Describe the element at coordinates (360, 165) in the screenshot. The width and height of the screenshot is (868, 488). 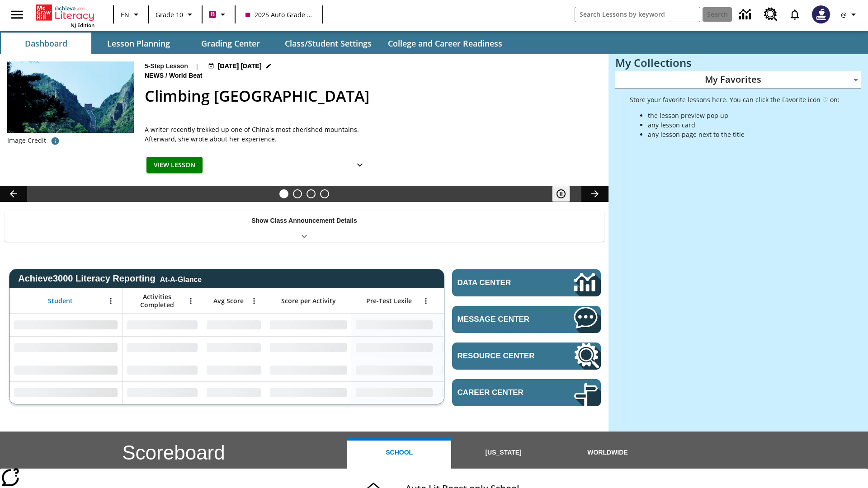
I see `button: Show Details` at that location.